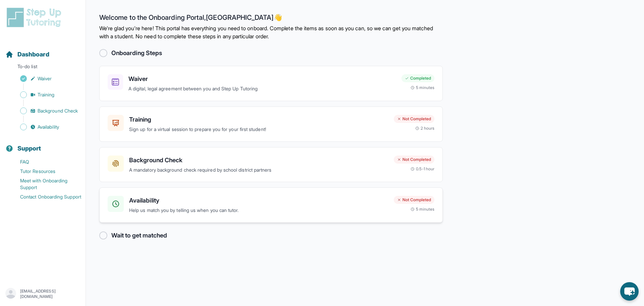  Describe the element at coordinates (45, 197) in the screenshot. I see `a: Contact Onboarding Support` at that location.